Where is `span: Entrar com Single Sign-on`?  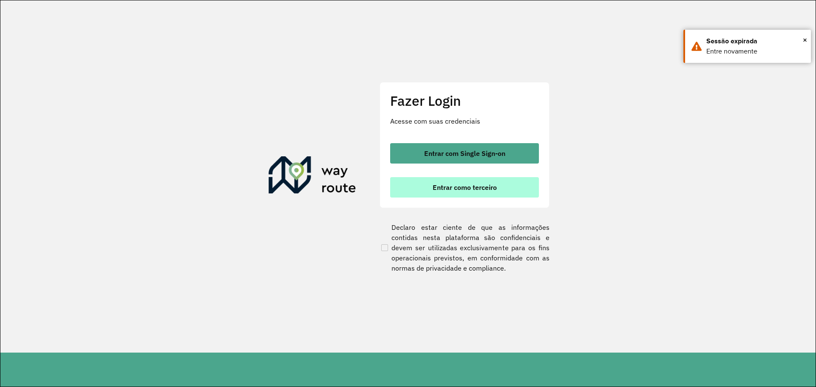
span: Entrar com Single Sign-on is located at coordinates (465, 153).